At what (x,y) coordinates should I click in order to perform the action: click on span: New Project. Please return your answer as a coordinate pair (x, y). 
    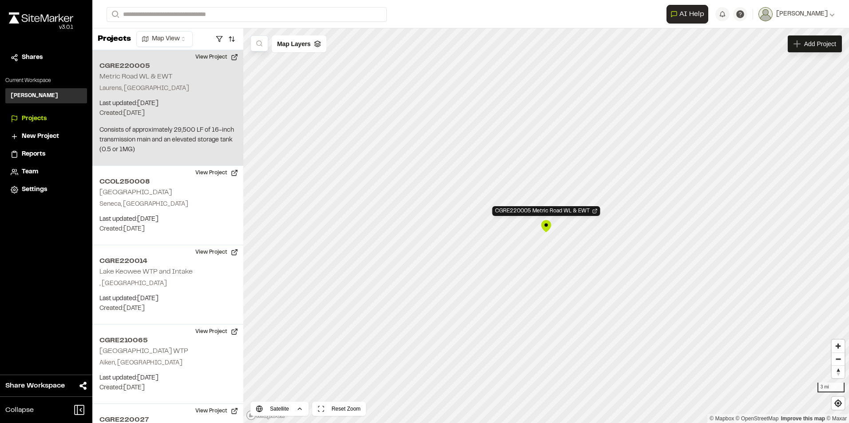
    Looking at the image, I should click on (40, 137).